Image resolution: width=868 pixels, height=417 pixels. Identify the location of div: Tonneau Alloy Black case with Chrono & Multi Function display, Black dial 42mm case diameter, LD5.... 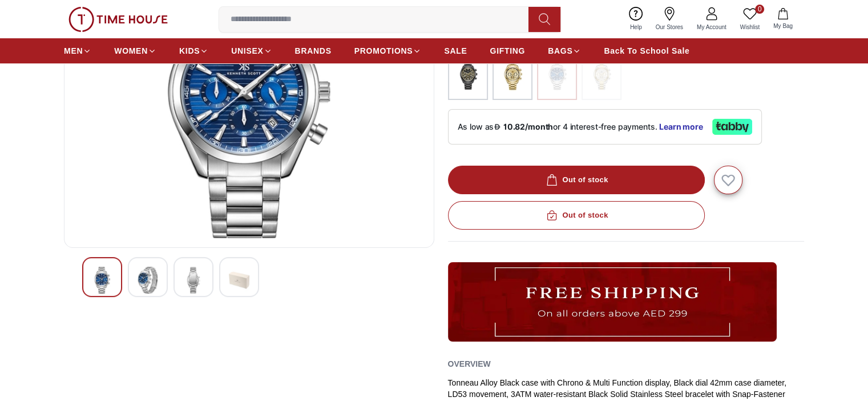
(626, 388).